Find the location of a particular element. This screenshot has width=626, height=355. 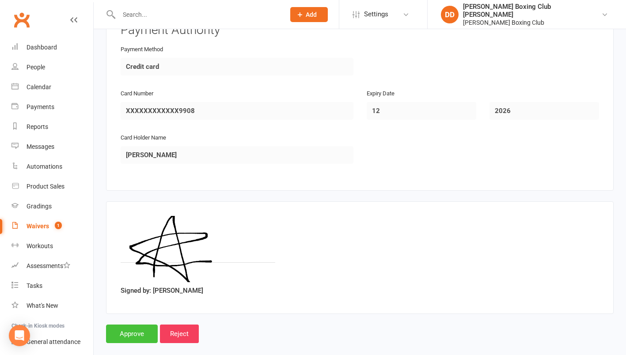

a: Messages is located at coordinates (52, 147).